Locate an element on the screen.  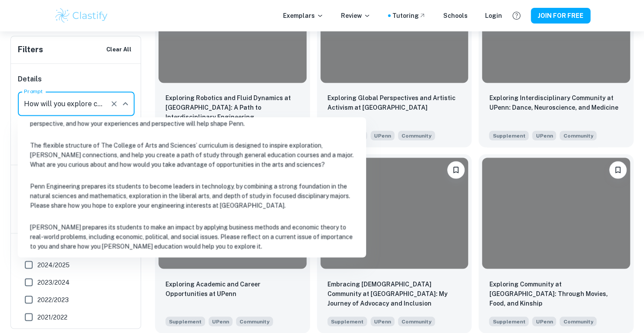
p: Exploring Interdisciplinary Community at UPenn: Dance, Neuroscience, and Medicine is located at coordinates (556, 102).